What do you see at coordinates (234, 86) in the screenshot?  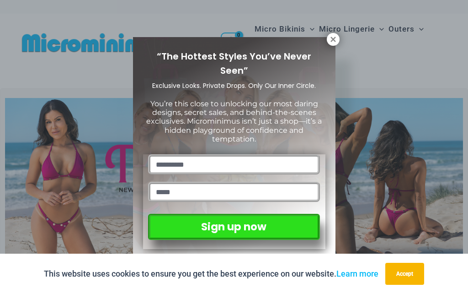 I see `span: Exclusive Looks. Private Drops. Only Our Inner Circle.` at bounding box center [234, 86].